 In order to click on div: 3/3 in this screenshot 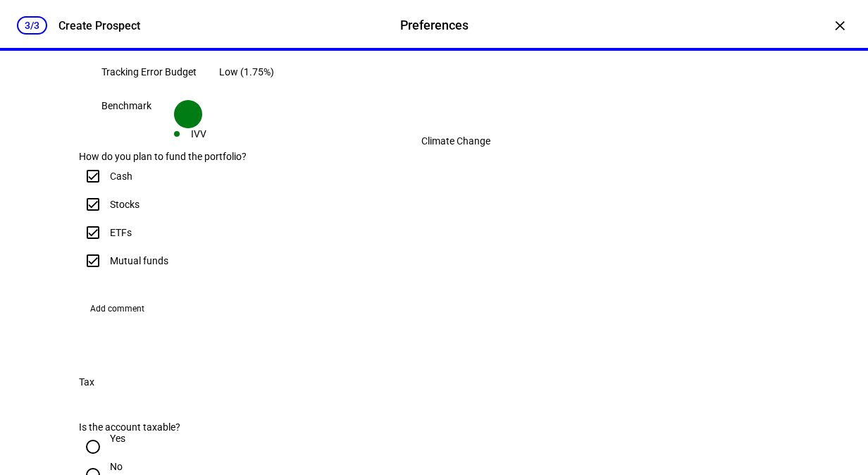, I will do `click(32, 25)`.